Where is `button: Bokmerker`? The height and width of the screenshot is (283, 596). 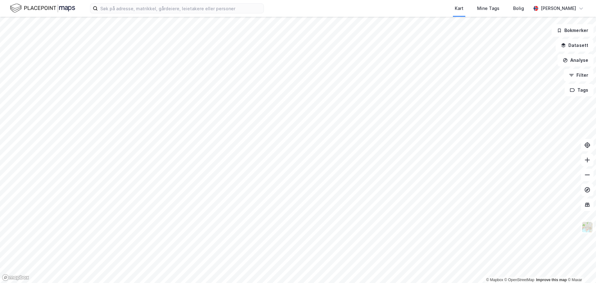 button: Bokmerker is located at coordinates (573, 30).